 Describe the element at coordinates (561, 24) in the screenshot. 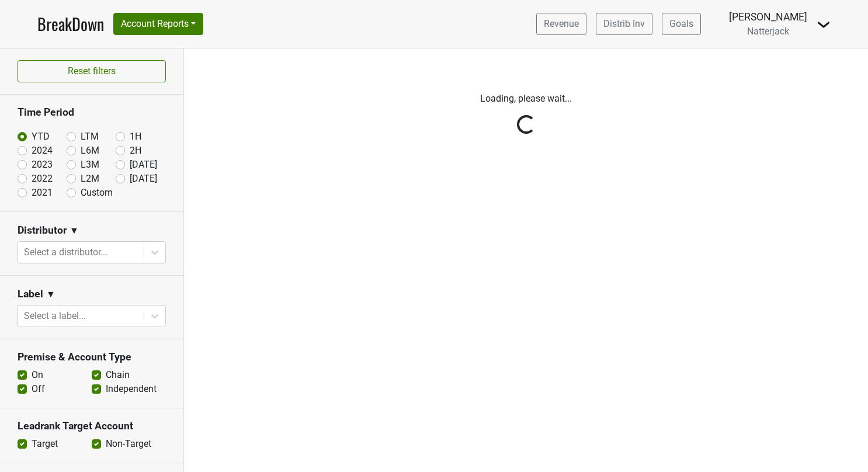

I see `a: Revenue` at that location.